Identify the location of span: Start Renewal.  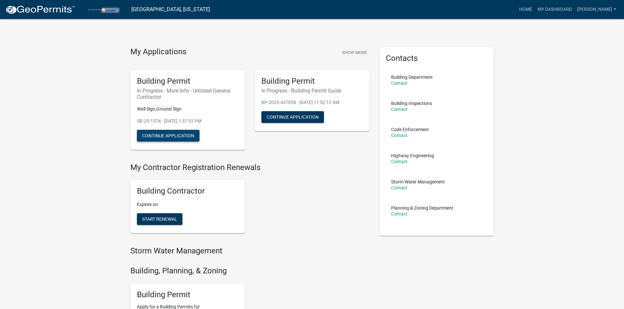
(159, 219).